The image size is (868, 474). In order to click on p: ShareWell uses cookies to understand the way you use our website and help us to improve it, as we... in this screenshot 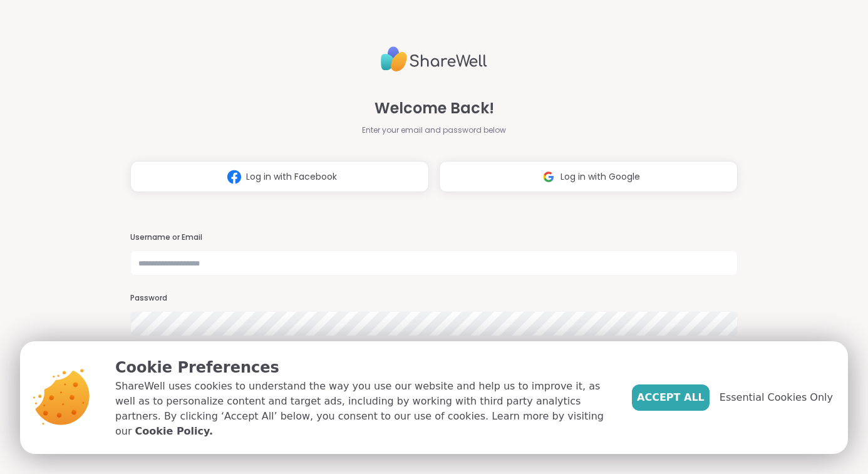, I will do `click(363, 408)`.